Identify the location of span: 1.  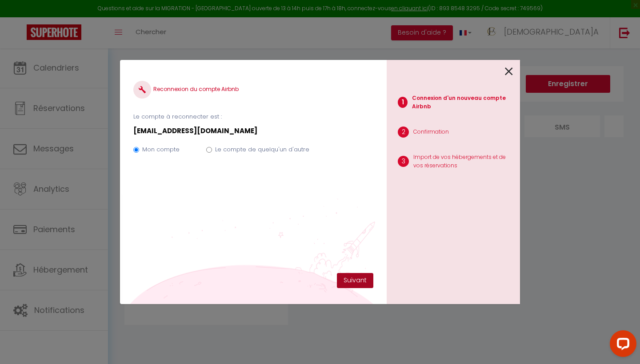
(403, 102).